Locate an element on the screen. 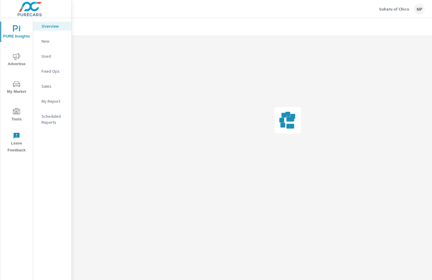  span: PURE Insights is located at coordinates (17, 32).